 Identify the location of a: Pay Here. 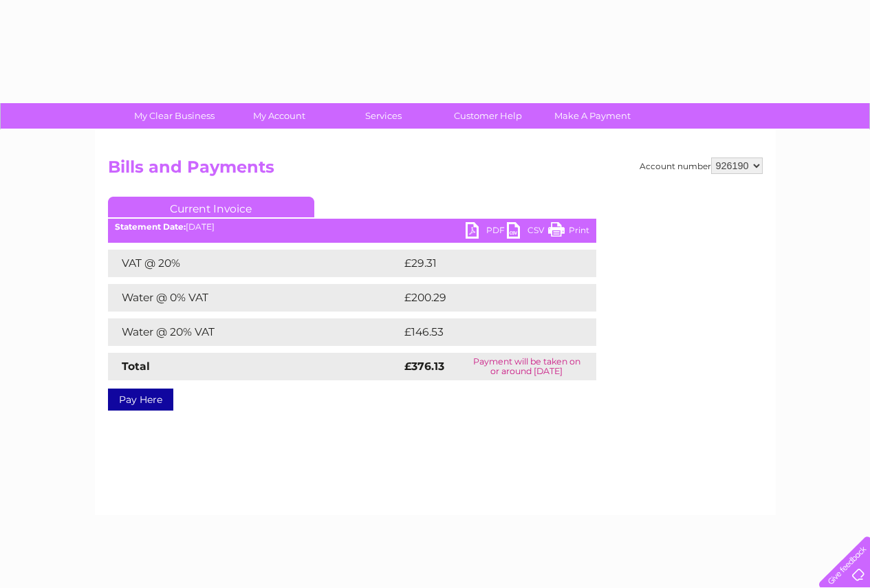
(140, 399).